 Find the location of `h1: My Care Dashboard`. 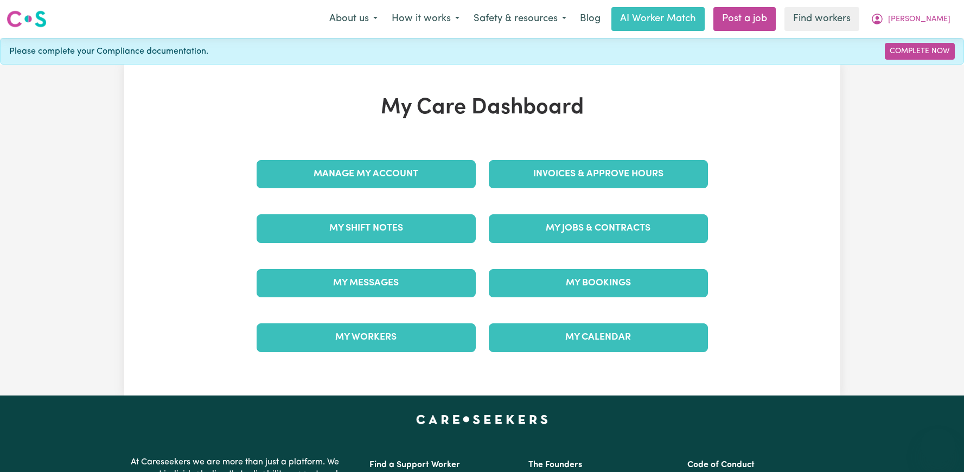

h1: My Care Dashboard is located at coordinates (482, 108).